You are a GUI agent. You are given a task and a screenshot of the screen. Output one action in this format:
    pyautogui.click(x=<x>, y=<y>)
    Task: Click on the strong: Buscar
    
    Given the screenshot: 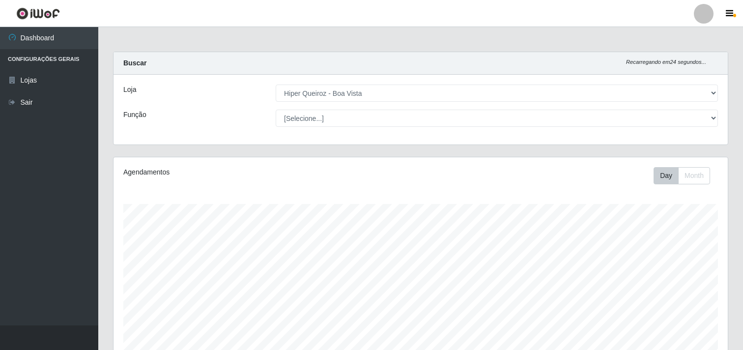 What is the action you would take?
    pyautogui.click(x=135, y=63)
    